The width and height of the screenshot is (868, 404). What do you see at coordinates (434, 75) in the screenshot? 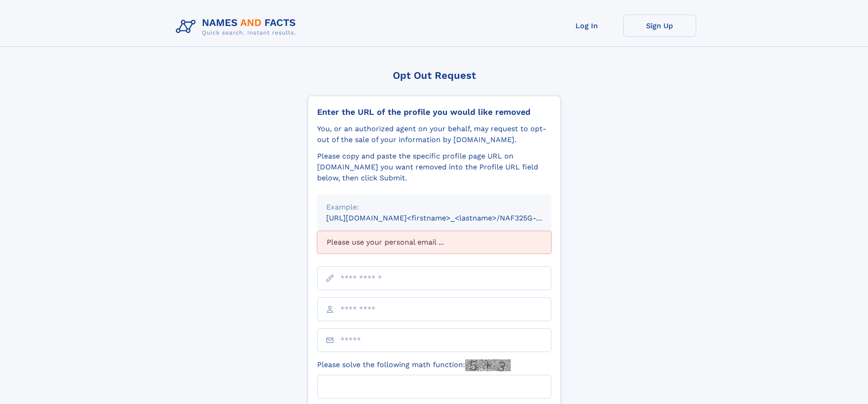
I see `div: Opt Out Request` at bounding box center [434, 75].